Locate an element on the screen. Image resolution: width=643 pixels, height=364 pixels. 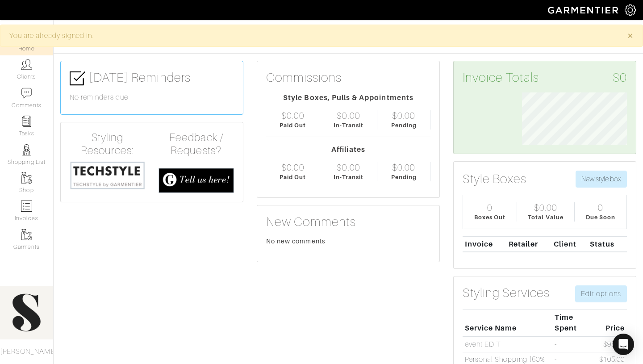
th: Client is located at coordinates (569, 244).